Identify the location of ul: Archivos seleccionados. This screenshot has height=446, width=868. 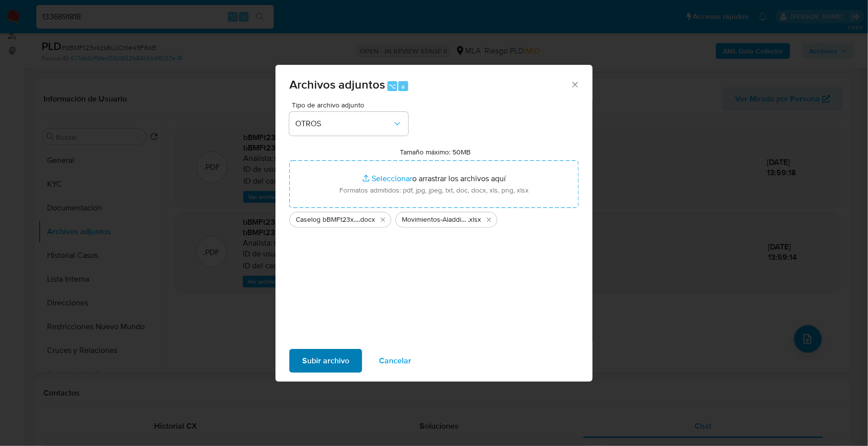
(434, 218).